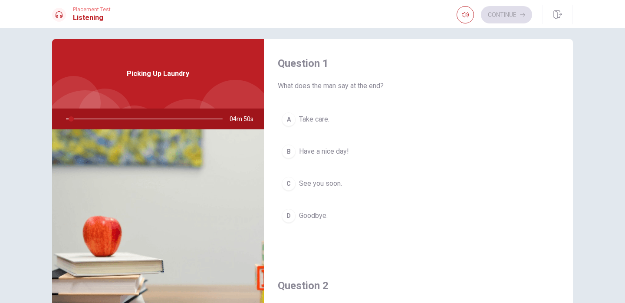 This screenshot has height=303, width=625. I want to click on div: D, so click(289, 216).